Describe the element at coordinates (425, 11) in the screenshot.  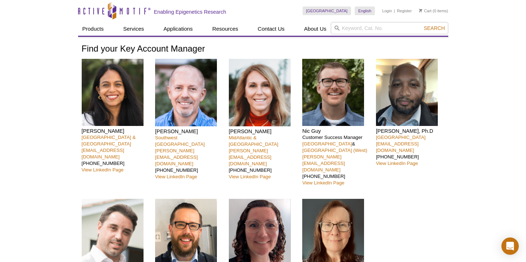
I see `a: Cart` at that location.